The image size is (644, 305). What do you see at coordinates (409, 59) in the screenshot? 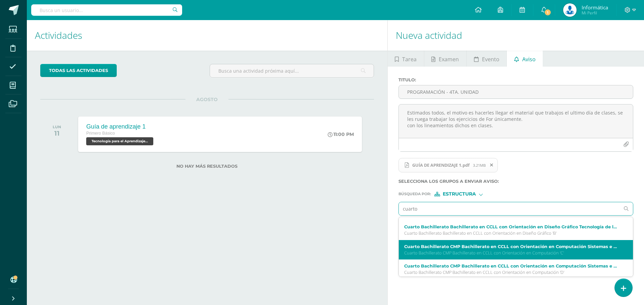
I see `span: Tarea` at bounding box center [409, 59].